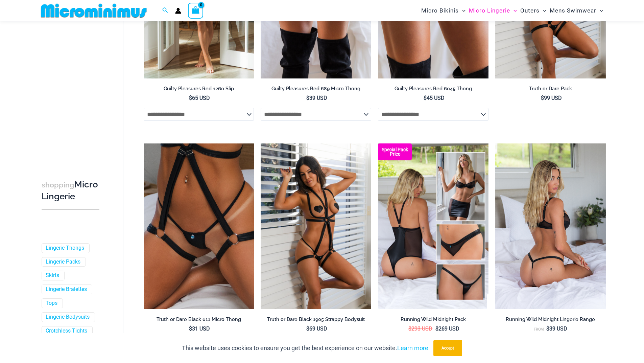  I want to click on h2: Truth or Dare Black 1905 Strappy Bodysuit, so click(316, 319).